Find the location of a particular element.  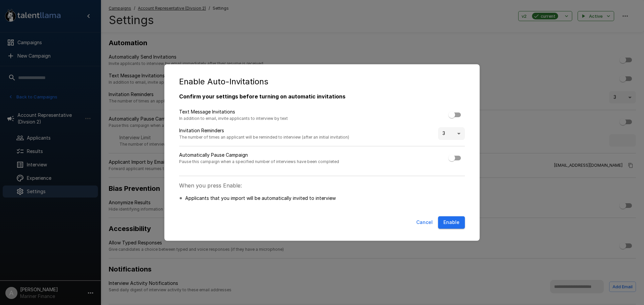

p: Applicants that you import will be automatically invited to interview is located at coordinates (260, 198).